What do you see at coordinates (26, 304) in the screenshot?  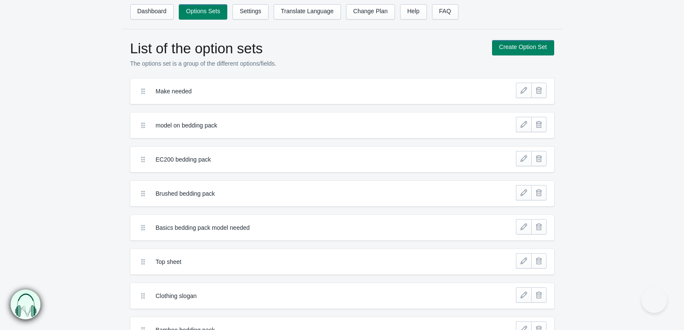 I see `img: bxm.png` at bounding box center [26, 304].